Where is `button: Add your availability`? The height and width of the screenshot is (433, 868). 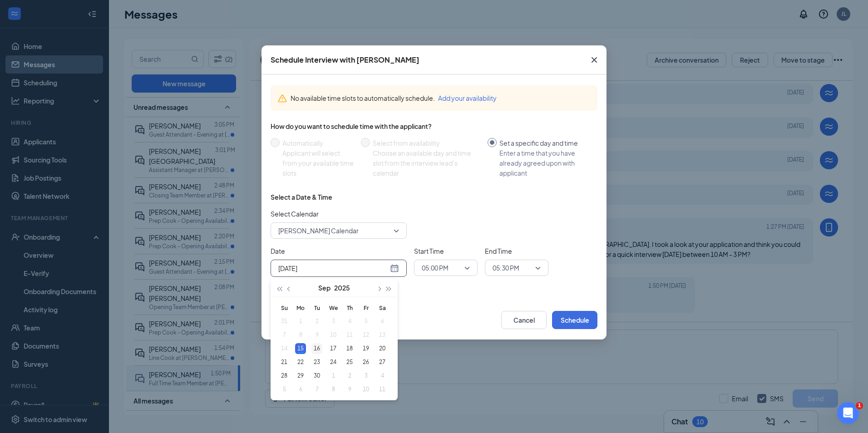
button: Add your availability is located at coordinates (467, 98).